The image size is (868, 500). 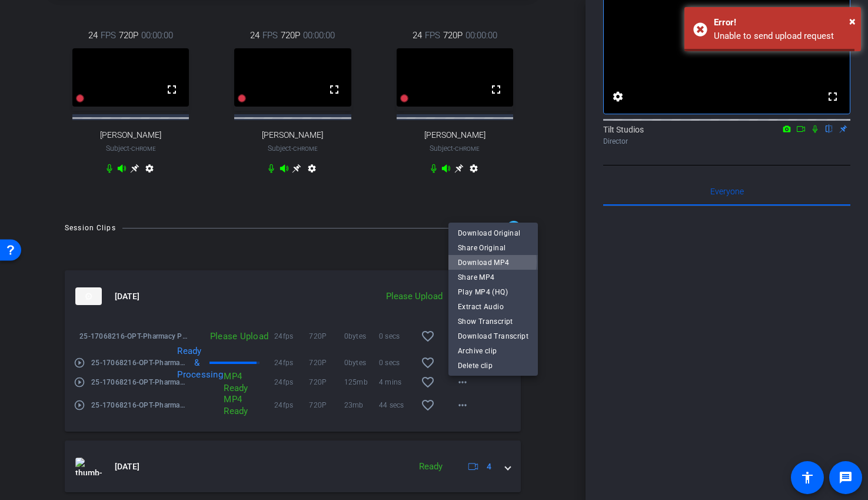 What do you see at coordinates (494, 321) in the screenshot?
I see `span: Show Transcript` at bounding box center [494, 321].